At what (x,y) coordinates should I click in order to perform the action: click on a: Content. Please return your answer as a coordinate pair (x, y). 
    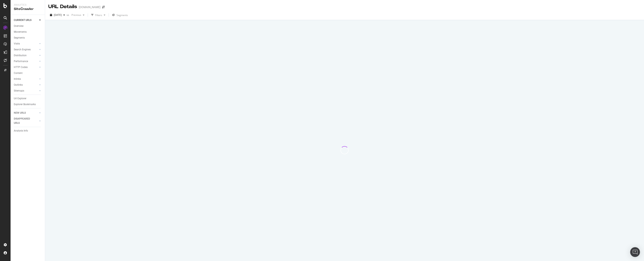
    Looking at the image, I should click on (28, 73).